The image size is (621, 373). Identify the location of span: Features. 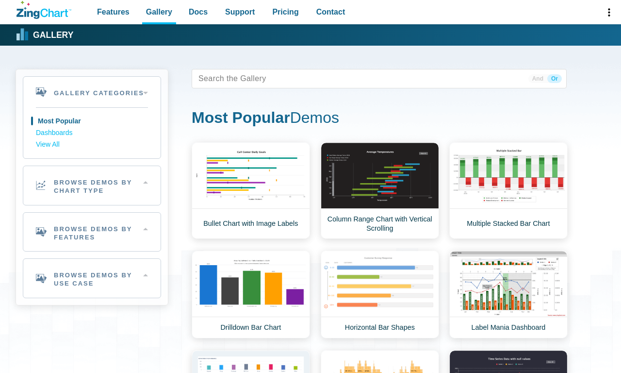
(113, 12).